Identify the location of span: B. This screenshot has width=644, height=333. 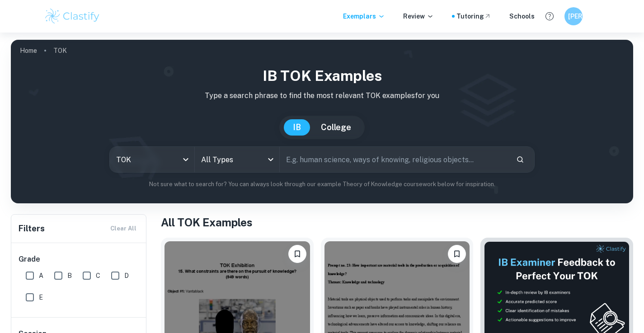
(69, 276).